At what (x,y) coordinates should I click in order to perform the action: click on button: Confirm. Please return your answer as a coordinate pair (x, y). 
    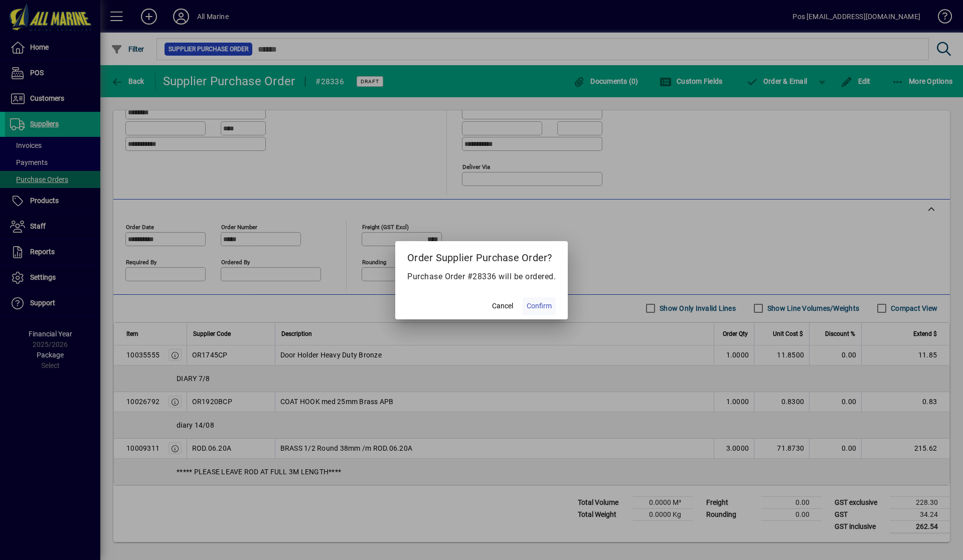
    Looking at the image, I should click on (540, 307).